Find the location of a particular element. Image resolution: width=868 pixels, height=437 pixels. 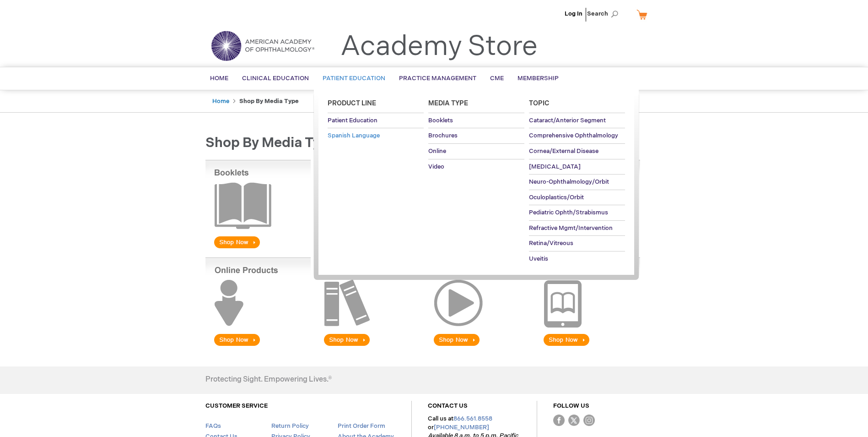

a: Return Policy is located at coordinates (290, 426).